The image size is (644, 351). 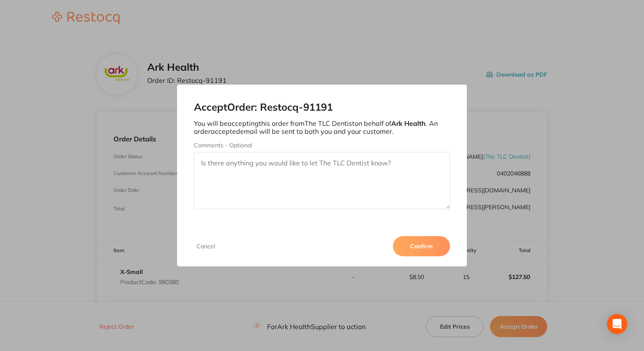 I want to click on b: Ark Health, so click(x=409, y=123).